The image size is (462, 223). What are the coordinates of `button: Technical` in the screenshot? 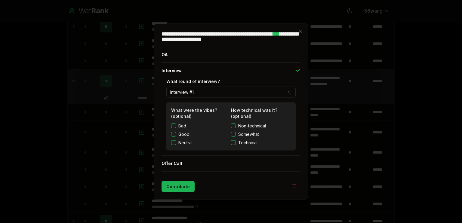 It's located at (234, 143).